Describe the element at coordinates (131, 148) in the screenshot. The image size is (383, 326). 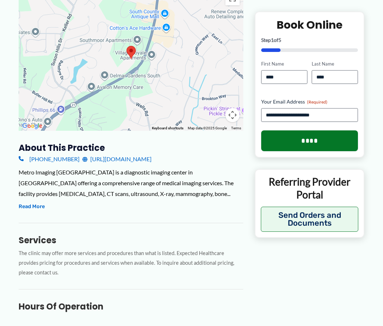
I see `h3: About this practice` at that location.